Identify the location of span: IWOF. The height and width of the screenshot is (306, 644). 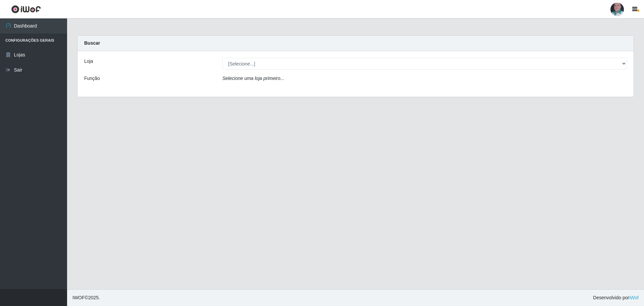
(78, 298).